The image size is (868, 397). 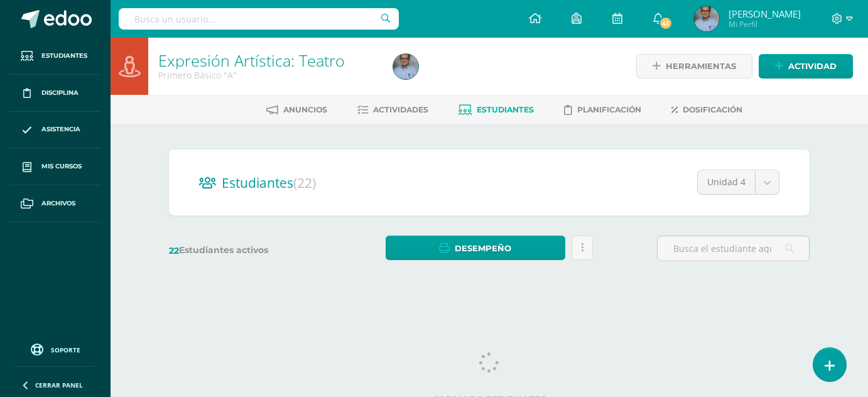 What do you see at coordinates (59, 385) in the screenshot?
I see `span: Cerrar panel` at bounding box center [59, 385].